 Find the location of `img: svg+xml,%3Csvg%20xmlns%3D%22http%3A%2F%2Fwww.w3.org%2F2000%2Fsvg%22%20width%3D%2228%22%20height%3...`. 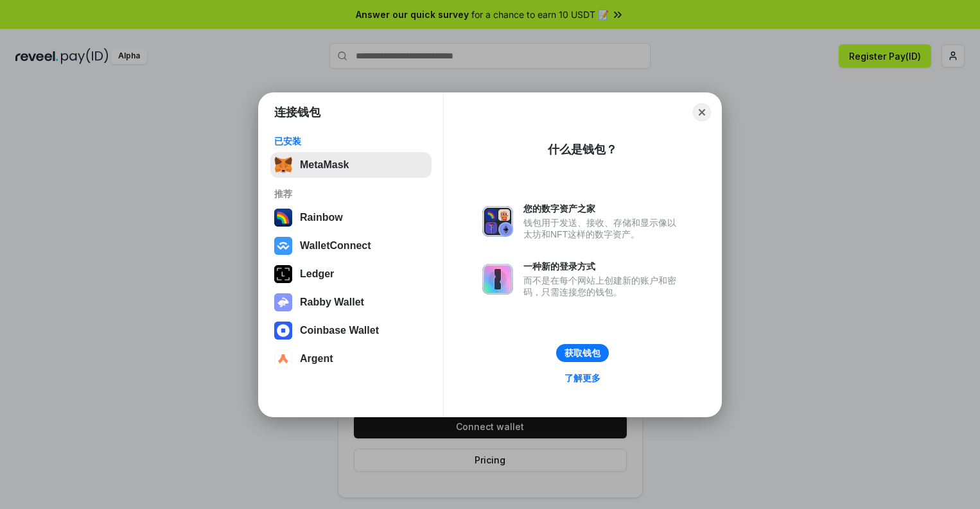

img: svg+xml,%3Csvg%20xmlns%3D%22http%3A%2F%2Fwww.w3.org%2F2000%2Fsvg%22%20width%3D%2228%22%20height%3... is located at coordinates (283, 274).